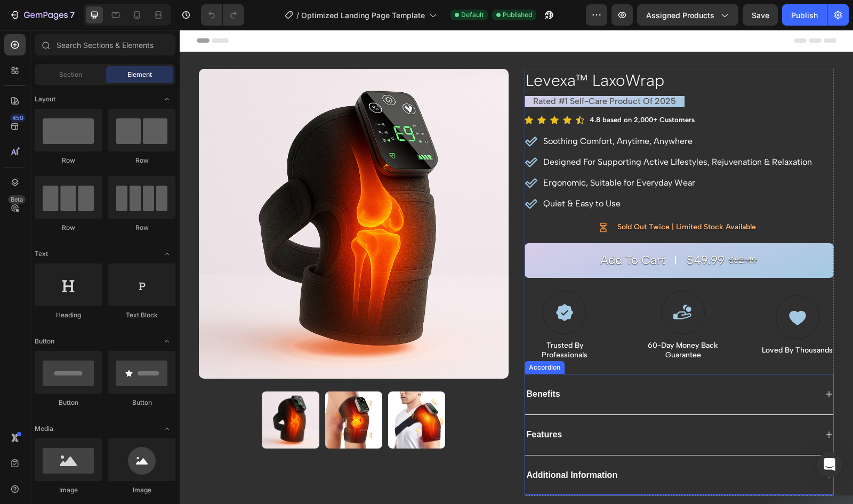 Image resolution: width=853 pixels, height=504 pixels. Describe the element at coordinates (223, 15) in the screenshot. I see `div: Undo/Redo` at that location.